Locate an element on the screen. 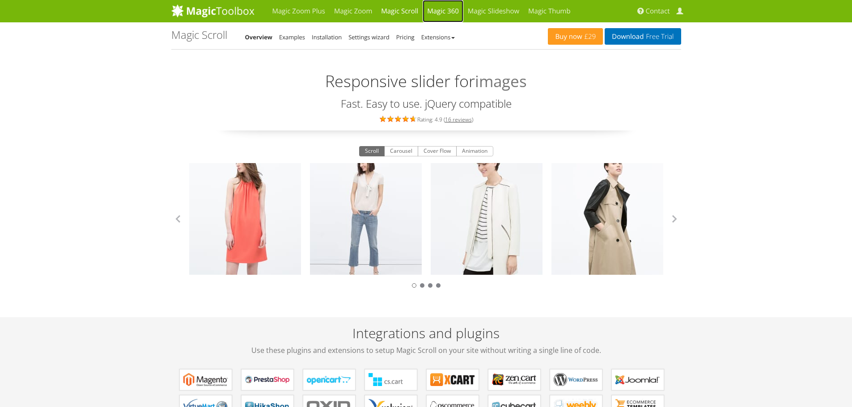 Image resolution: width=852 pixels, height=407 pixels. a: Magic Scroll for PrestaShop is located at coordinates (267, 380).